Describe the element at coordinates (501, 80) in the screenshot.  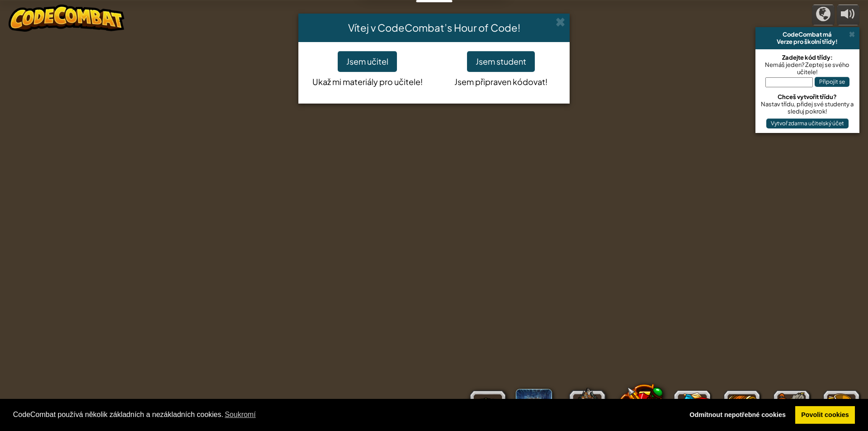
I see `p: Jsem připraven kódovat!` at that location.